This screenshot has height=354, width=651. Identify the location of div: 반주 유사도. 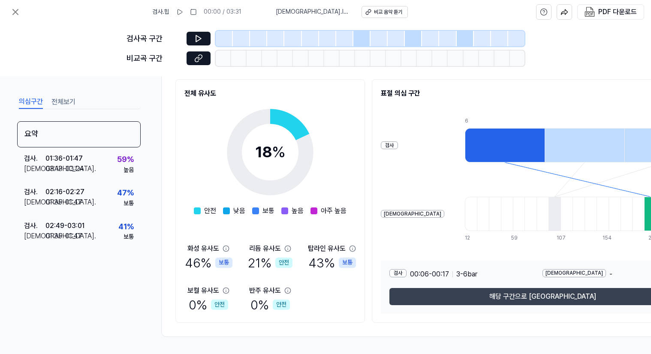
(265, 291).